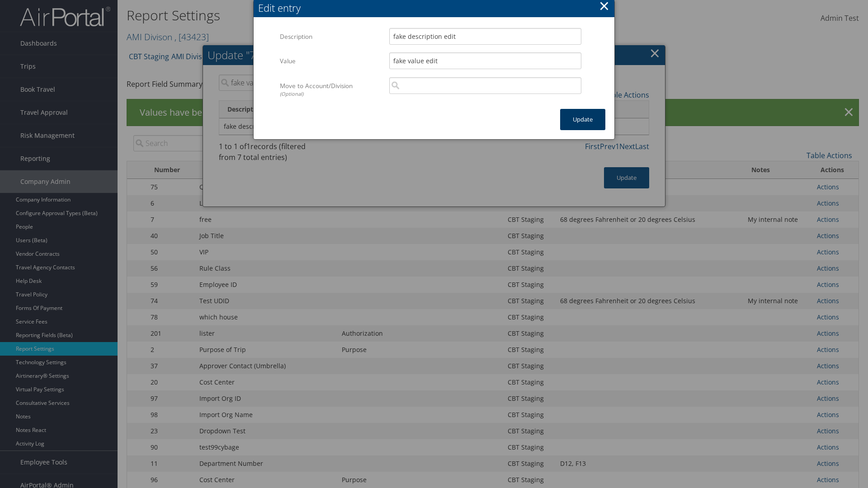 The width and height of the screenshot is (868, 488). What do you see at coordinates (331, 36) in the screenshot?
I see `label: Description` at bounding box center [331, 36].